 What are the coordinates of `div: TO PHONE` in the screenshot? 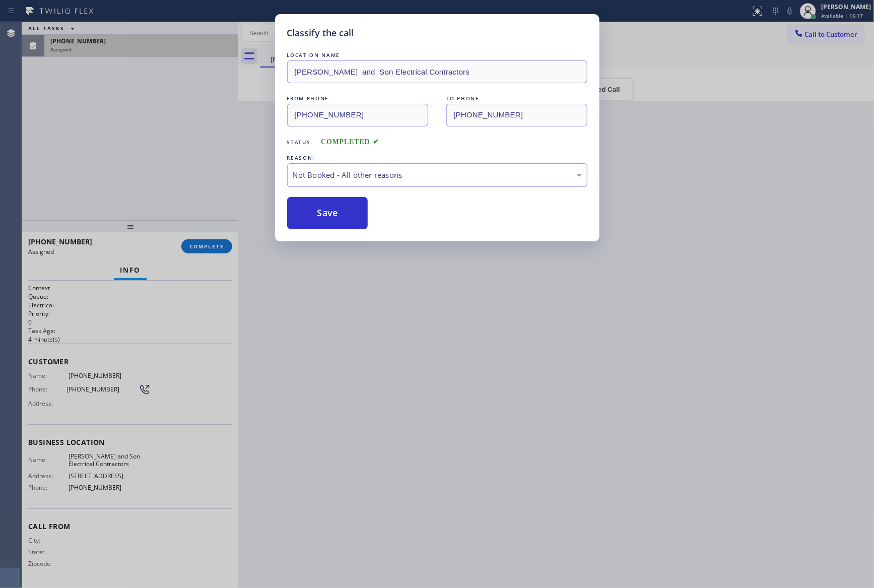 It's located at (517, 98).